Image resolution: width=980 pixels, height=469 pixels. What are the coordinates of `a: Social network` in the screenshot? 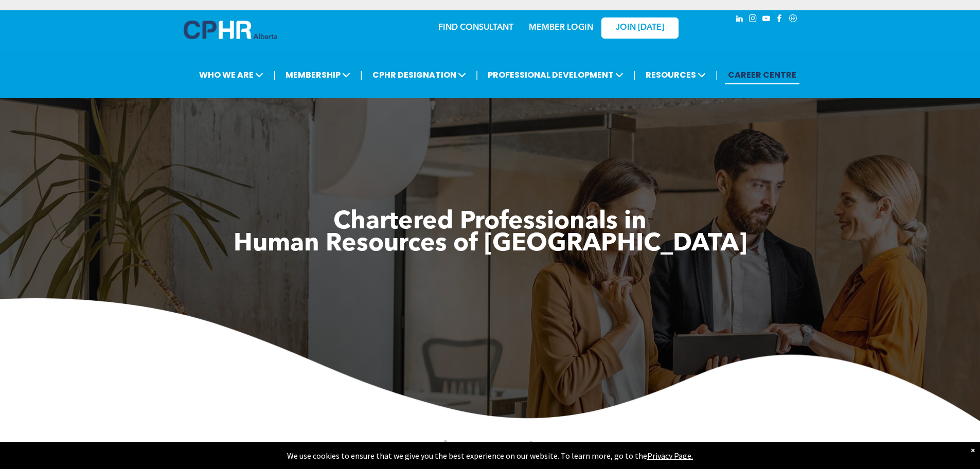 It's located at (794, 19).